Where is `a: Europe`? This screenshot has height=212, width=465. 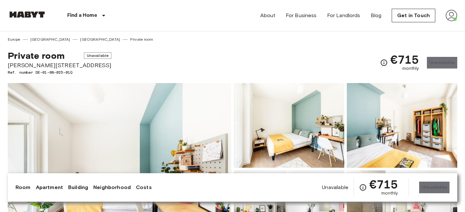
a: Europe is located at coordinates (14, 39).